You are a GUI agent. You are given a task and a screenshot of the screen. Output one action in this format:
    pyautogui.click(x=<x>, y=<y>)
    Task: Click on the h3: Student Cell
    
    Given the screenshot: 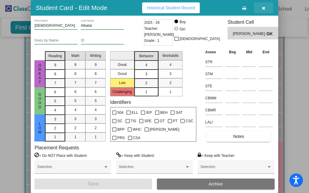 What is the action you would take?
    pyautogui.click(x=254, y=22)
    